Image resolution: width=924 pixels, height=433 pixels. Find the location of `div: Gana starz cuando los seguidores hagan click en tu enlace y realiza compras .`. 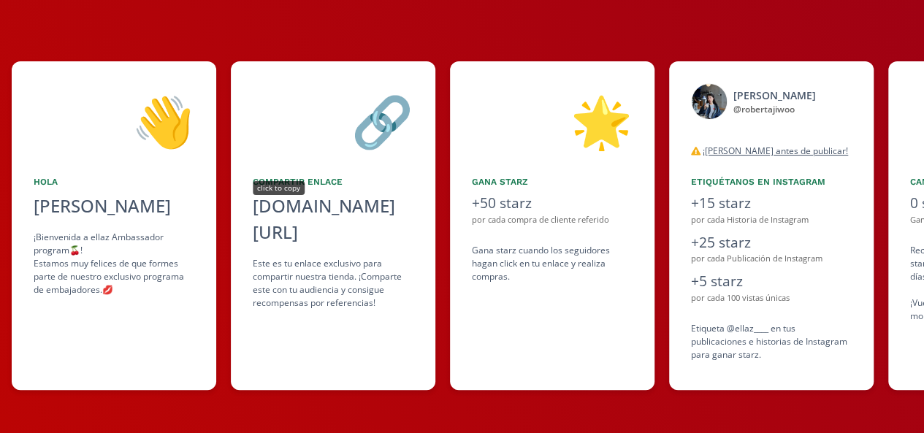

div: Gana starz cuando los seguidores hagan click en tu enlace y realiza compras . is located at coordinates (552, 264).